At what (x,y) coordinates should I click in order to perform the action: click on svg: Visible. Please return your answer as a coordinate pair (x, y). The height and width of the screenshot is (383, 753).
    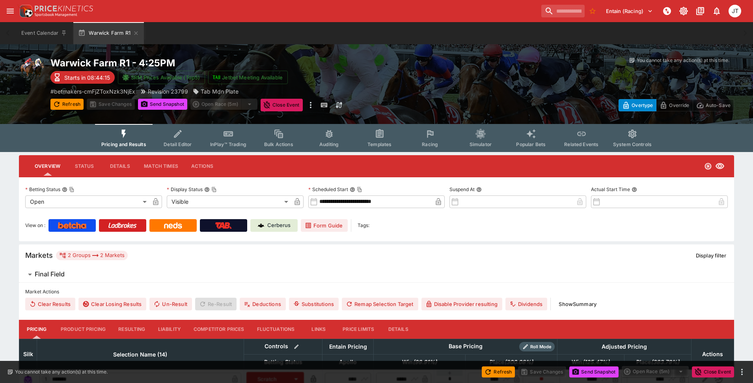
    Looking at the image, I should click on (720, 166).